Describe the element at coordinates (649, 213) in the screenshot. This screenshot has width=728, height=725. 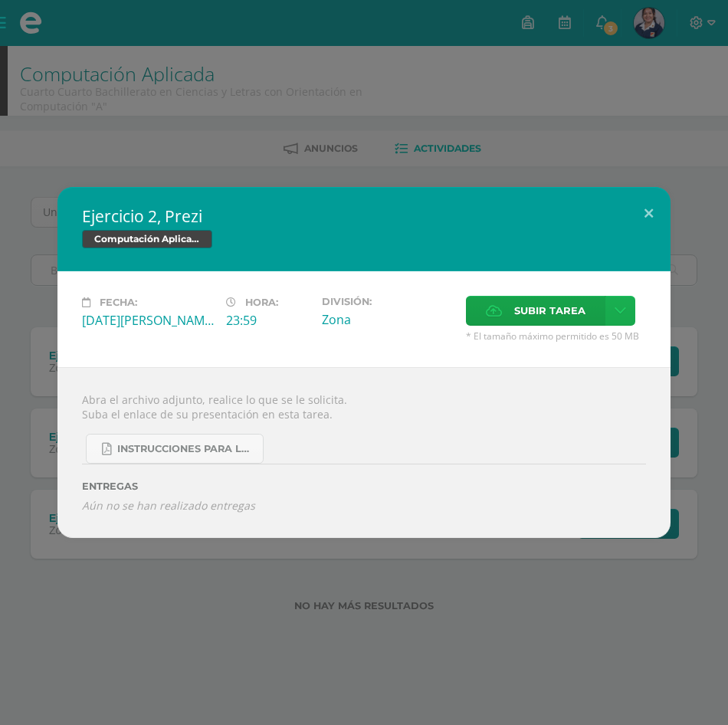
I see `button: Close (Esc)` at that location.